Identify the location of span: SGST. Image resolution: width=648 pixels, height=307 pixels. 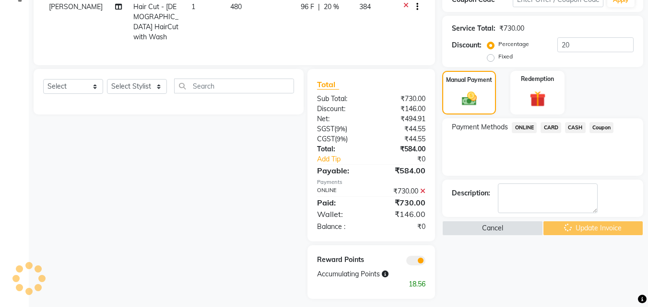
(326, 129).